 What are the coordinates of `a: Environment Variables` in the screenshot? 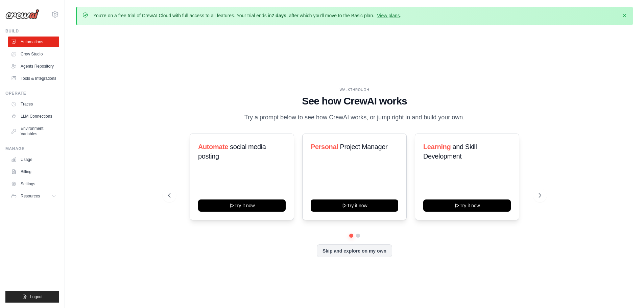 It's located at (33, 131).